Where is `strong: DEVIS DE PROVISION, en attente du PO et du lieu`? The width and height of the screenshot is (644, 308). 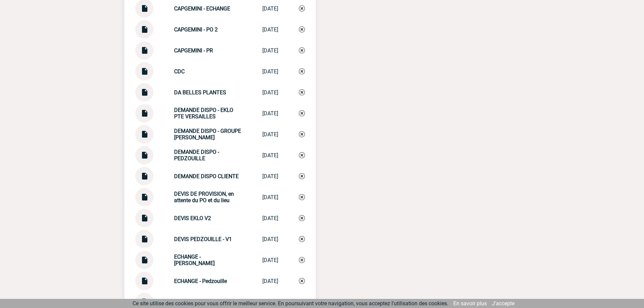 strong: DEVIS DE PROVISION, en attente du PO et du lieu is located at coordinates (204, 197).